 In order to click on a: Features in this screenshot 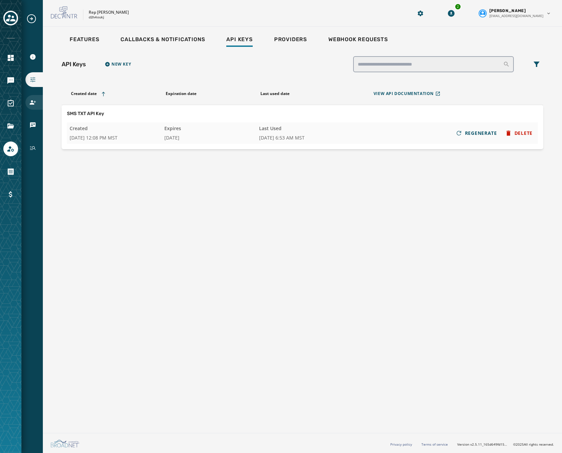, I will do `click(84, 40)`.